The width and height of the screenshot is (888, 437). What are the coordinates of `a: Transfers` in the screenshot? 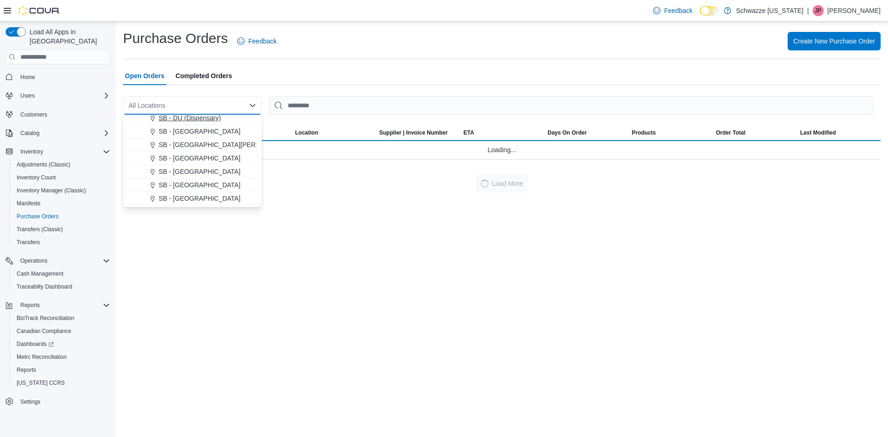 It's located at (28, 242).